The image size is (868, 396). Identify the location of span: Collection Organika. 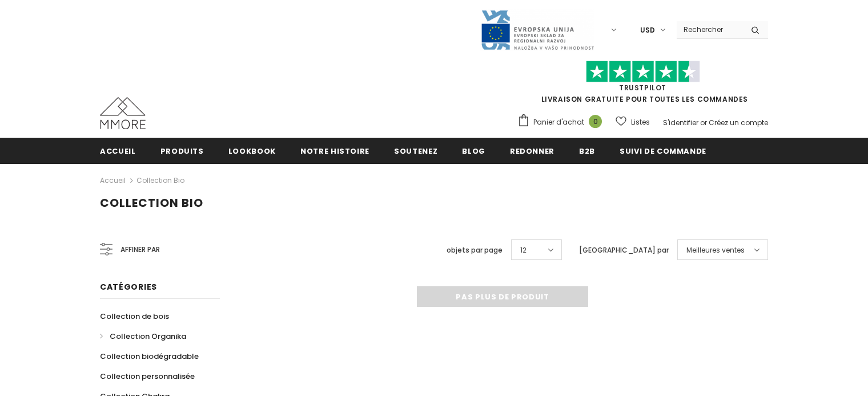
(148, 336).